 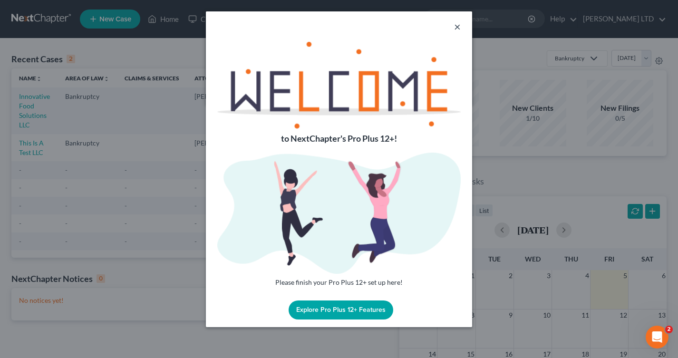 What do you see at coordinates (669, 329) in the screenshot?
I see `span: 2` at bounding box center [669, 329].